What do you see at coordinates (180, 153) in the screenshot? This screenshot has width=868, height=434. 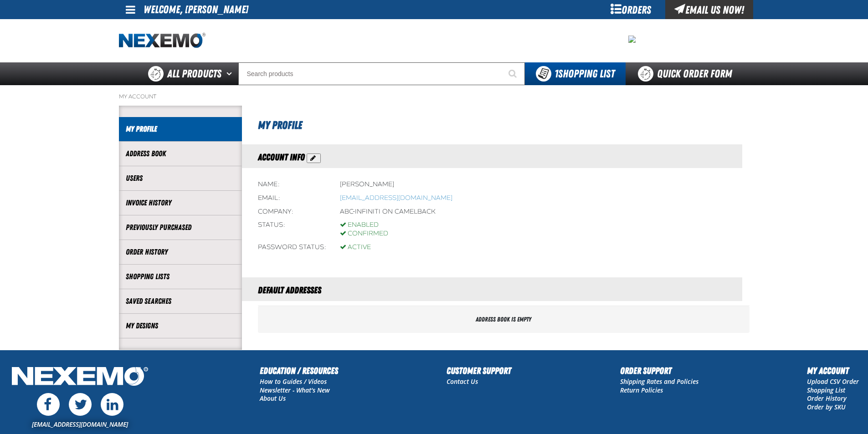 I see `a: Address Book` at bounding box center [180, 153].